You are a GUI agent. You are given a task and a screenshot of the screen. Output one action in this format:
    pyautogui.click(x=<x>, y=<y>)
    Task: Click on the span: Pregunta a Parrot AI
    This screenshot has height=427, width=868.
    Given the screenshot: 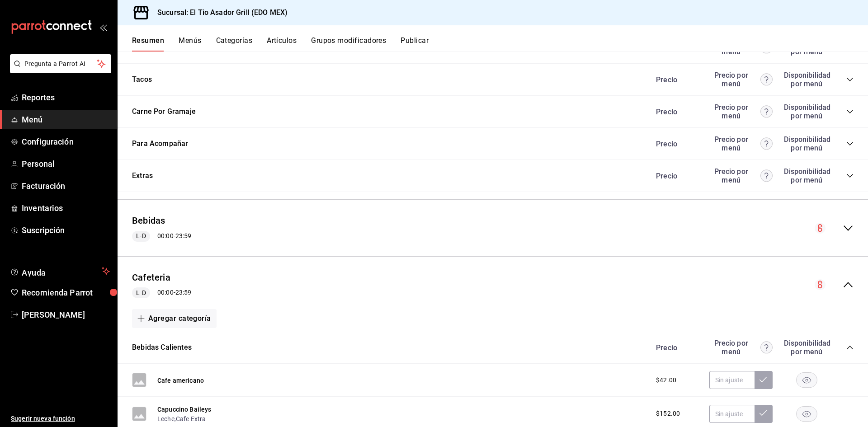 What is the action you would take?
    pyautogui.click(x=61, y=64)
    